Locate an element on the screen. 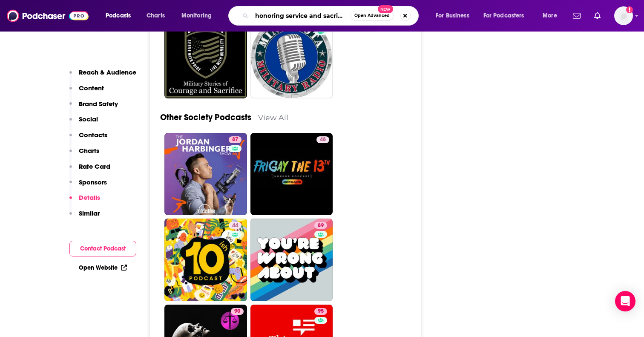 This screenshot has height=337, width=644. button: Social is located at coordinates (83, 123).